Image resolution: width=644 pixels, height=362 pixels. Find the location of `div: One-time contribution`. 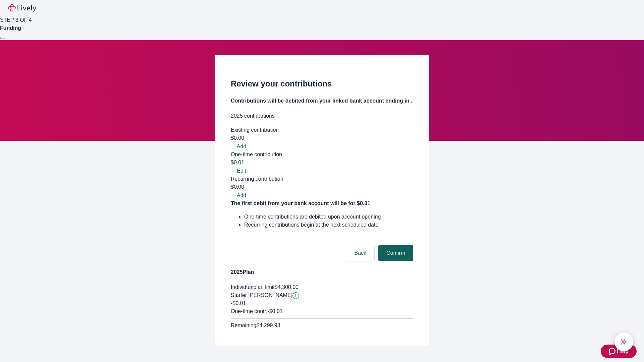

div: One-time contribution is located at coordinates (322, 155).